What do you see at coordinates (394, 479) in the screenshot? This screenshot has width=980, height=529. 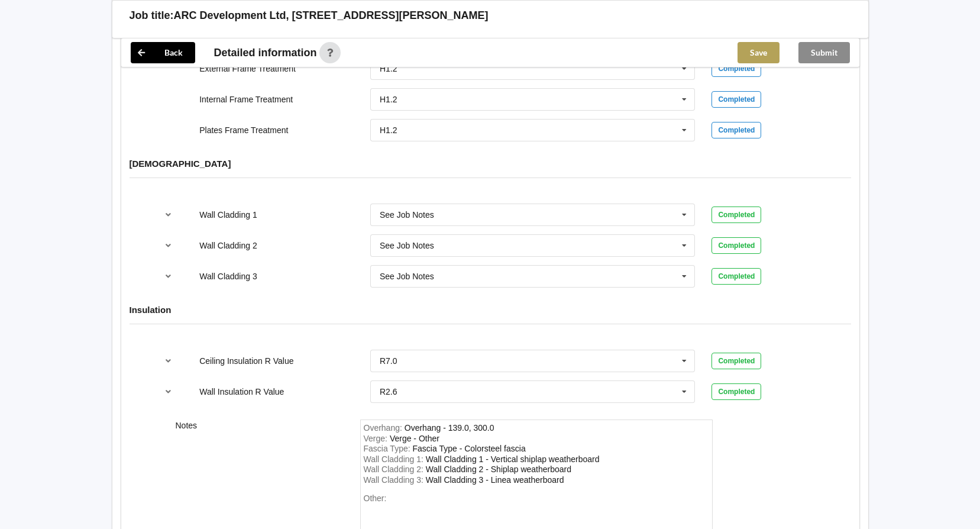 I see `span: Wall Cladding 3 :` at bounding box center [394, 479].